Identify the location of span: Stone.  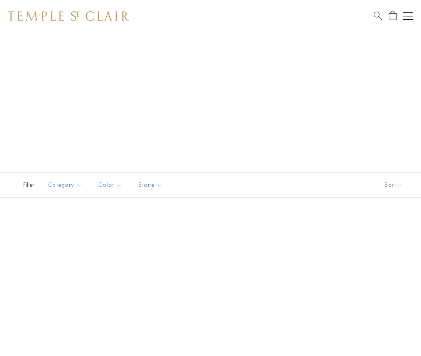
(151, 185).